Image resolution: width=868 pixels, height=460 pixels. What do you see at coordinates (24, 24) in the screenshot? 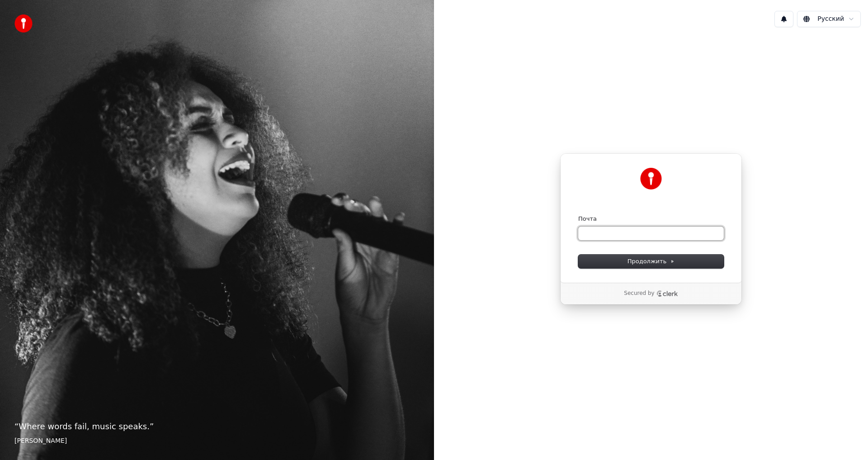
I see `img: youka` at bounding box center [24, 24].